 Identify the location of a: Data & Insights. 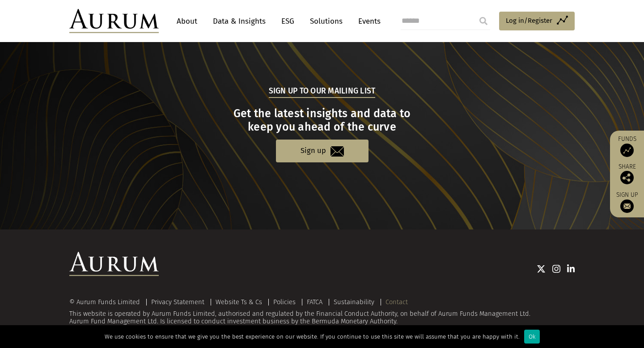
(239, 21).